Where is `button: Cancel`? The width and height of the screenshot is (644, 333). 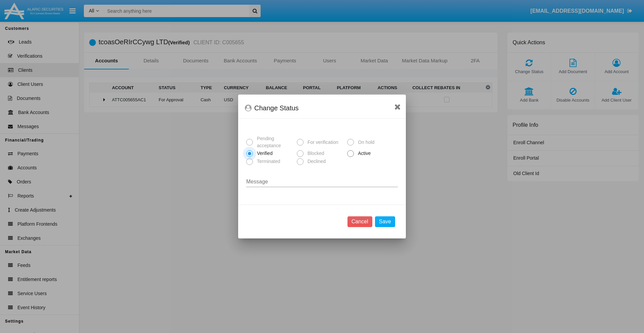 button: Cancel is located at coordinates (359, 222).